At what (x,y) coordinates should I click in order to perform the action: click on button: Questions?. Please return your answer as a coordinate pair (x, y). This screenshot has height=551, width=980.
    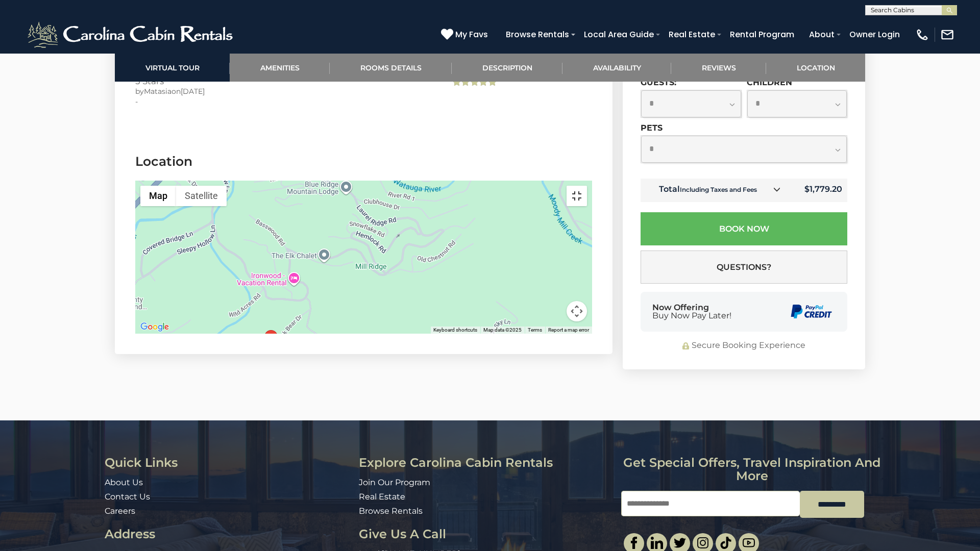
    Looking at the image, I should click on (744, 267).